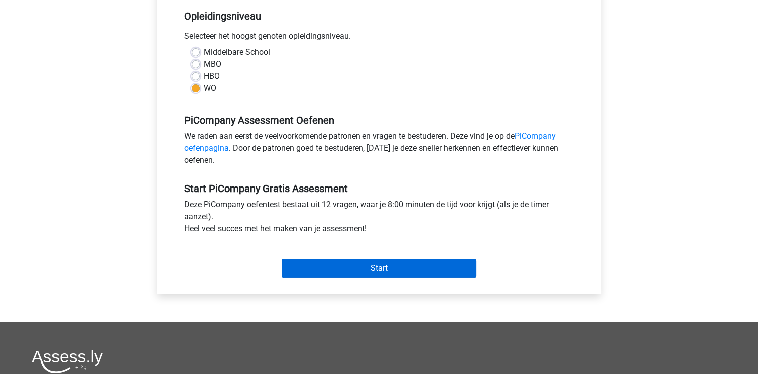  I want to click on input: Start, so click(379, 268).